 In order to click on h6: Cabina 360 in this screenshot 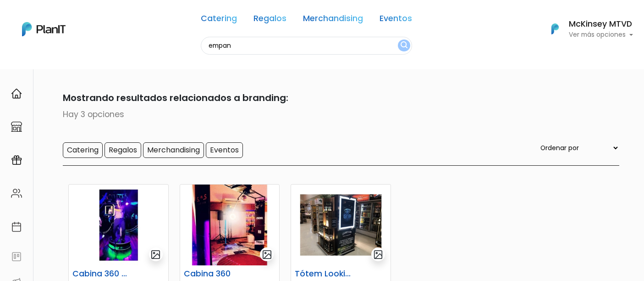, I will do `click(213, 274)`.